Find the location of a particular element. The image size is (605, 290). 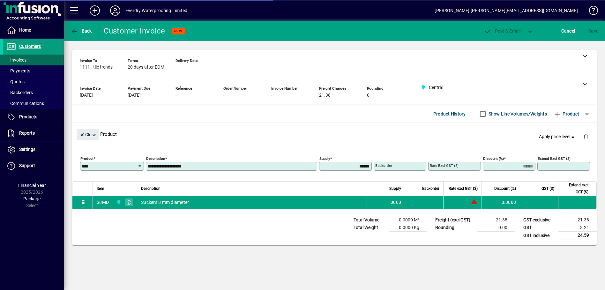

a: Reports is located at coordinates (34, 133).